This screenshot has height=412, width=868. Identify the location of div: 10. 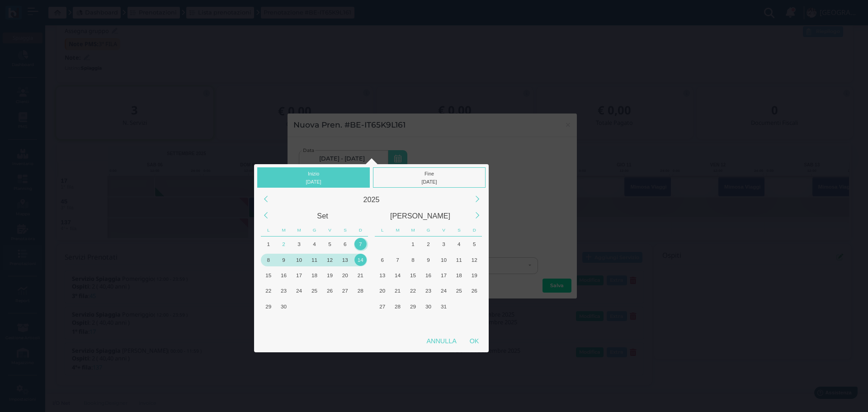
(444, 260).